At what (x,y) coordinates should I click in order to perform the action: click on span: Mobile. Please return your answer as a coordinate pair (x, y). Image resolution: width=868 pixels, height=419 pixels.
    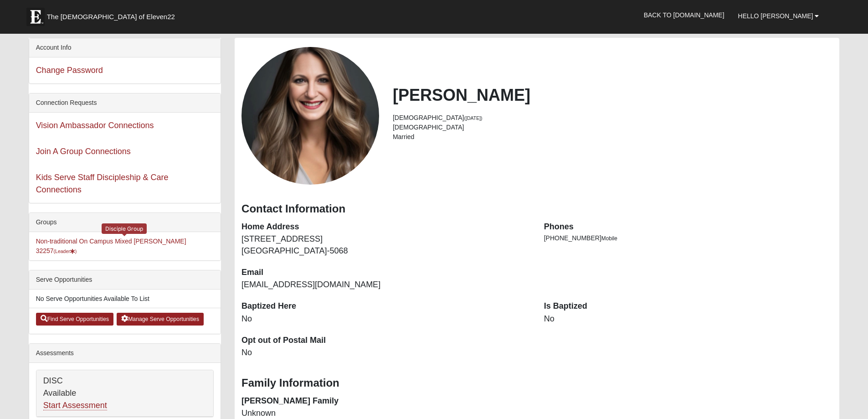
    Looking at the image, I should click on (609, 238).